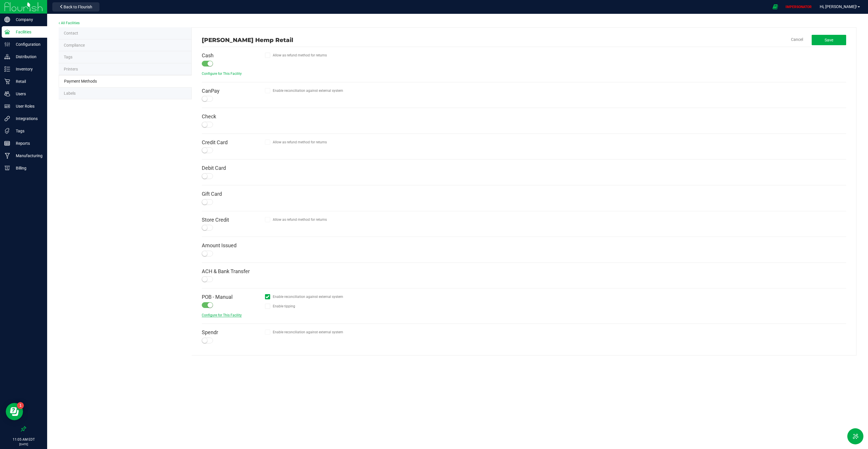 The image size is (868, 449). Describe the element at coordinates (269, 91) in the screenshot. I see `form-toggle: If checked, daily CanPay totals can be reconciled against external system` at that location.